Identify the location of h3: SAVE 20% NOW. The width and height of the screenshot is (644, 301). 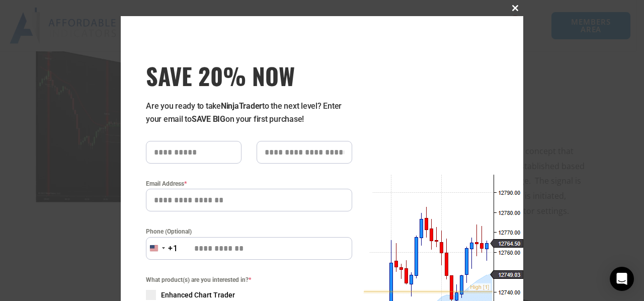
(249, 75).